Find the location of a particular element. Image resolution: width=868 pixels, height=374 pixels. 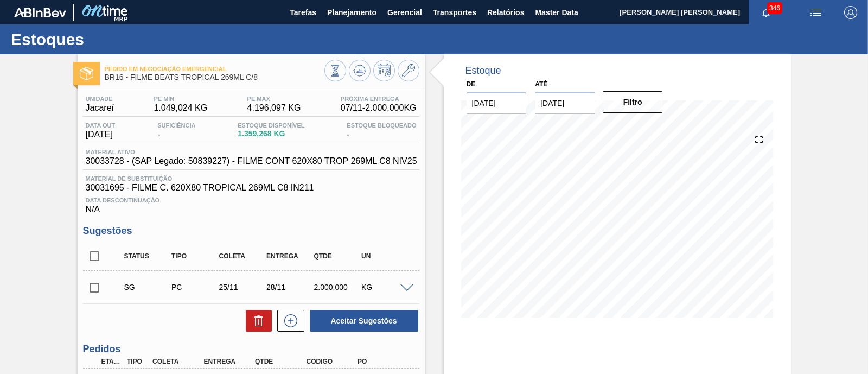

span: 346 is located at coordinates (775, 8).